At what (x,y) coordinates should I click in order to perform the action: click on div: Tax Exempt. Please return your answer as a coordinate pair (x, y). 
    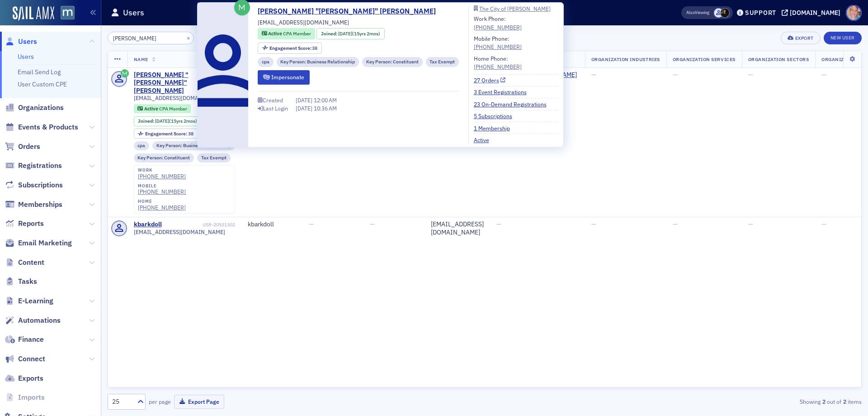
    Looking at the image, I should click on (443, 62).